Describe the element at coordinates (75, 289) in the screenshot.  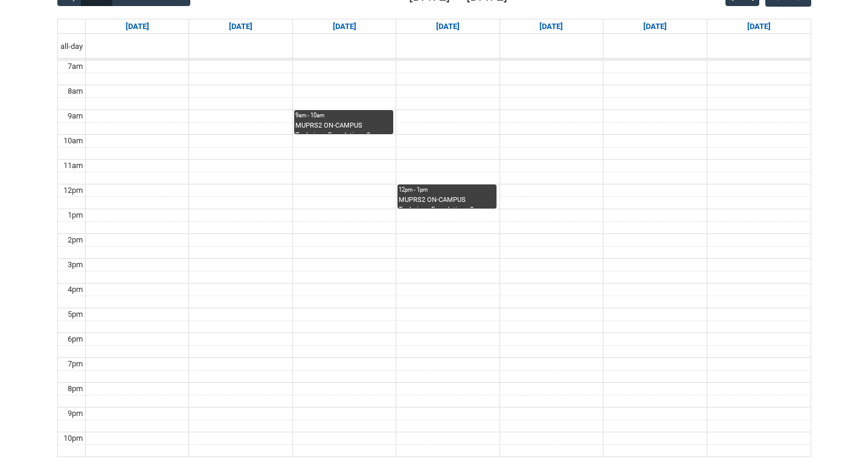
I see `div: 4pm` at that location.